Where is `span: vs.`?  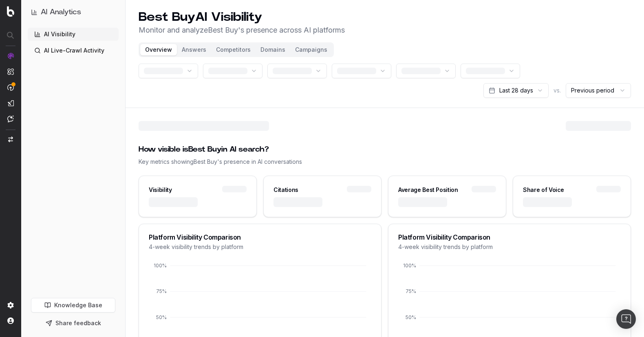
span: vs. is located at coordinates (557, 90).